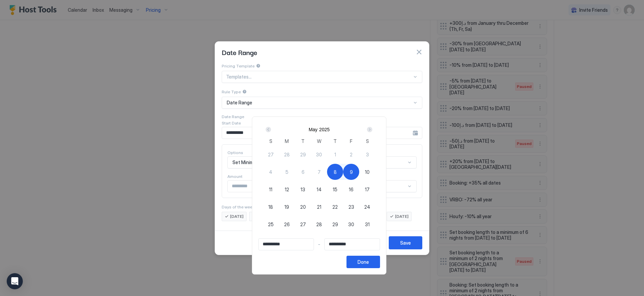  I want to click on button: 16, so click(352, 189).